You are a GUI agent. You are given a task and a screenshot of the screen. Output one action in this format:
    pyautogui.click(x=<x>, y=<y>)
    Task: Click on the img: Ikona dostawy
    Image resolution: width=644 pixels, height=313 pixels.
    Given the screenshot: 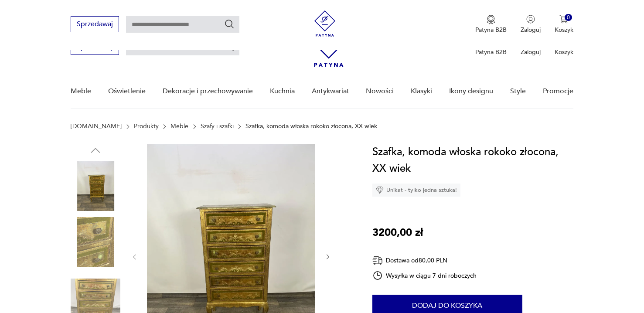 What is the action you would take?
    pyautogui.click(x=378, y=260)
    